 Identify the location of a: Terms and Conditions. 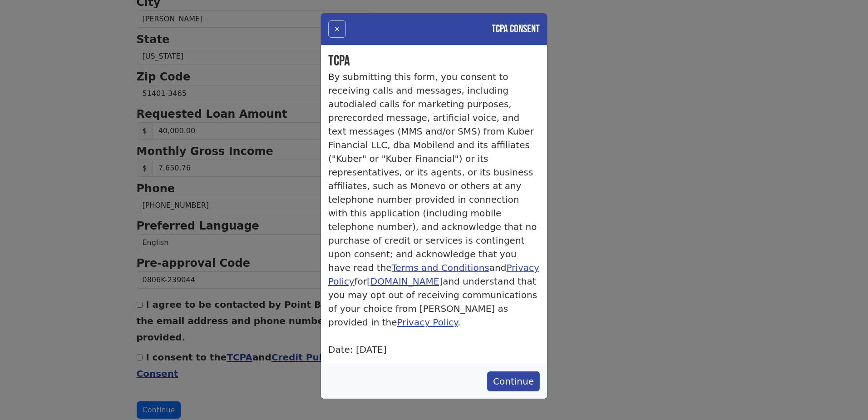
(440, 268).